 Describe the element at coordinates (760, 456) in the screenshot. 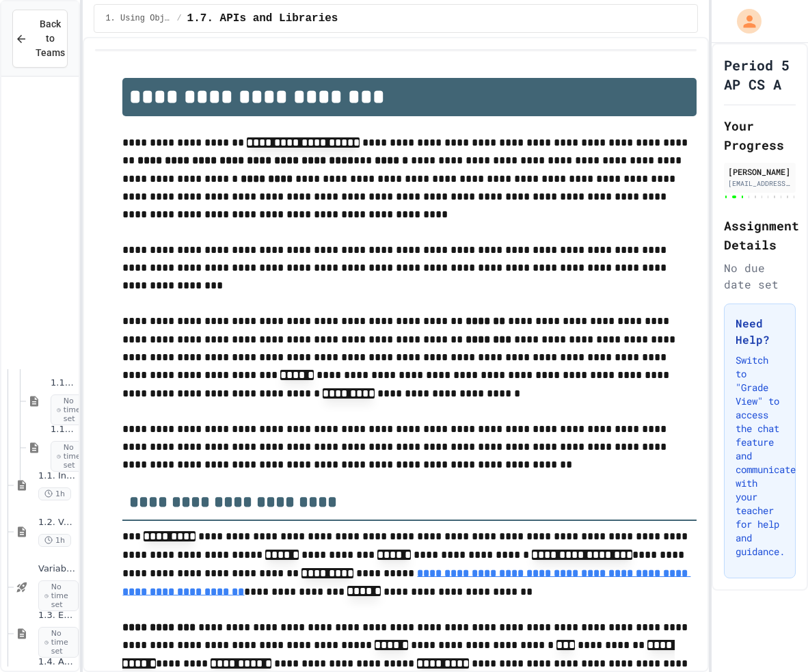

I see `p: Switch to "Grade View" to access the chat feature and communicate with your teacher for help and ...` at that location.